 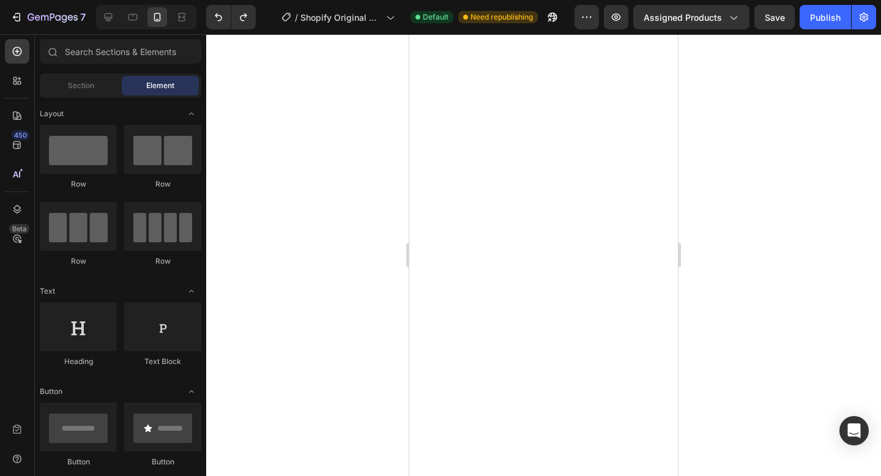 I want to click on div: Heading, so click(x=78, y=362).